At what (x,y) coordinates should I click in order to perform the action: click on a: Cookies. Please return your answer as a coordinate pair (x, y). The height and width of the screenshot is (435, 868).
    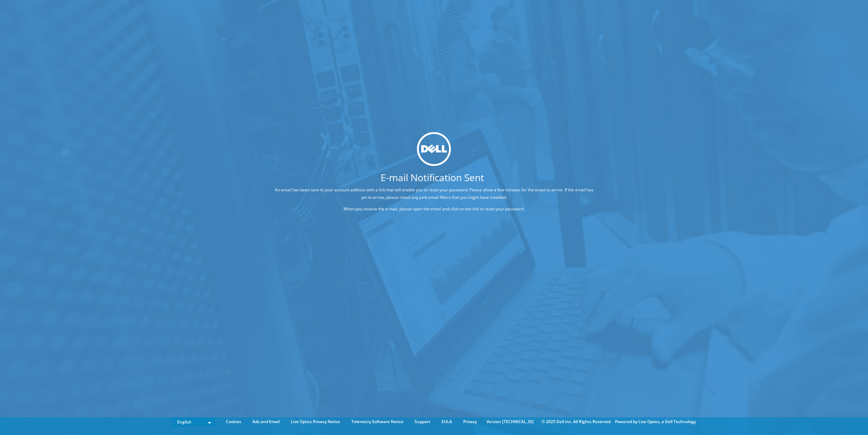
    Looking at the image, I should click on (233, 422).